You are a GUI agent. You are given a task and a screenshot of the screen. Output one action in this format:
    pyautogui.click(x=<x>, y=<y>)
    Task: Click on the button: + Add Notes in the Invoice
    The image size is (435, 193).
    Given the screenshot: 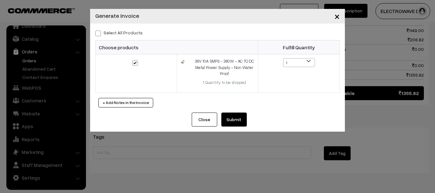 What is the action you would take?
    pyautogui.click(x=126, y=103)
    